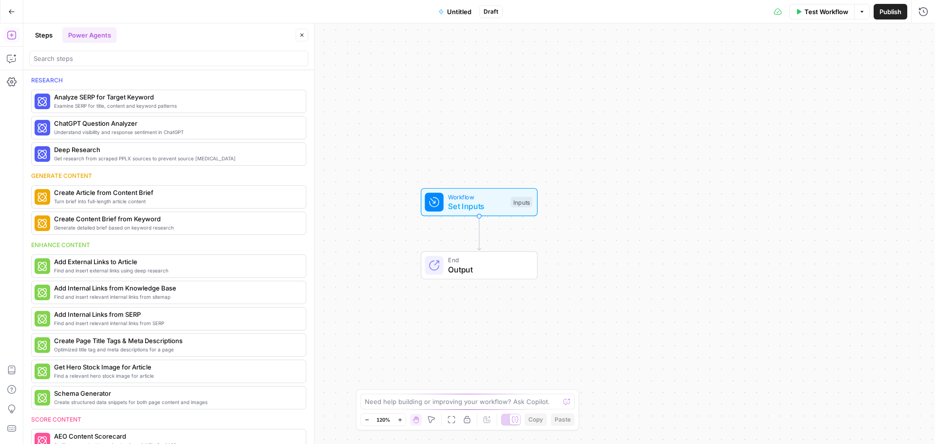  What do you see at coordinates (890, 12) in the screenshot?
I see `span: Publish` at bounding box center [890, 12].